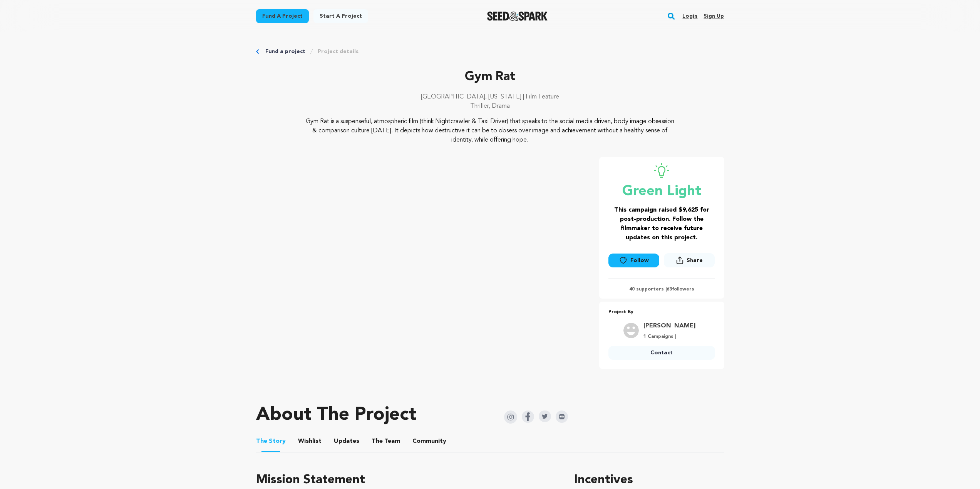 Image resolution: width=980 pixels, height=489 pixels. Describe the element at coordinates (661, 191) in the screenshot. I see `p: Green Light` at that location.